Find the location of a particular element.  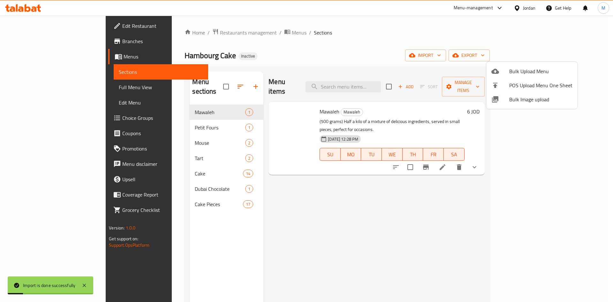

li: Upload bulk menu is located at coordinates (532, 71).